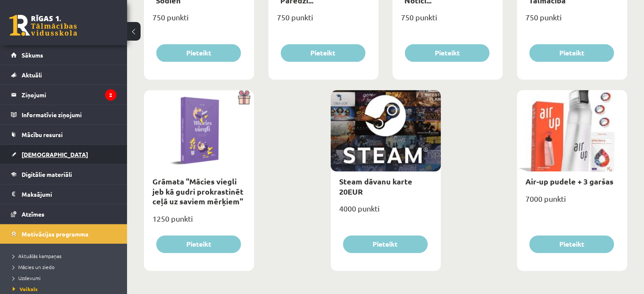 The image size is (644, 294). Describe the element at coordinates (63, 194) in the screenshot. I see `a: Maksājumi` at that location.